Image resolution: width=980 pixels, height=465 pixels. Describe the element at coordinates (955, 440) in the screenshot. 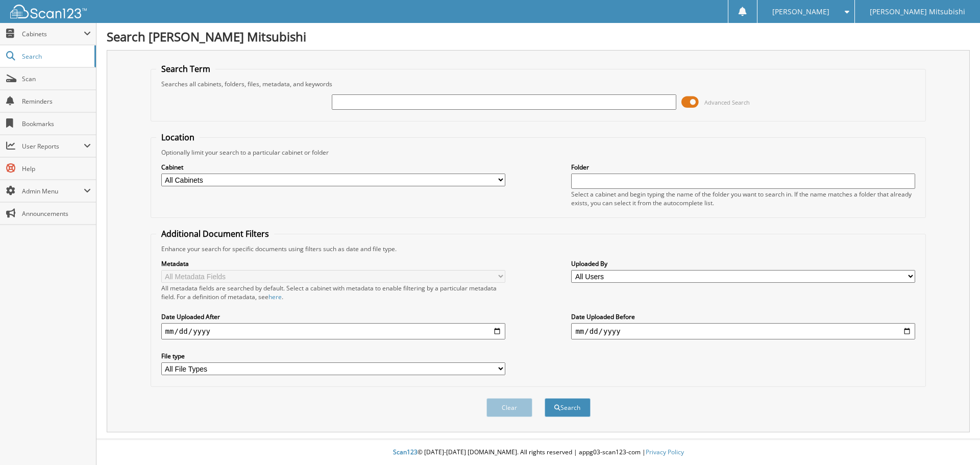

I see `div: Chat Widget` at that location.